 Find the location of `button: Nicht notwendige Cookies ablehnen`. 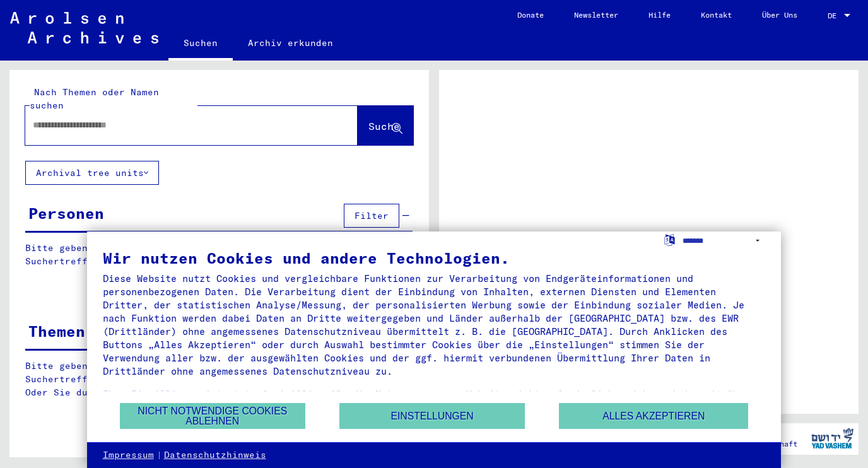

button: Nicht notwendige Cookies ablehnen is located at coordinates (213, 416).